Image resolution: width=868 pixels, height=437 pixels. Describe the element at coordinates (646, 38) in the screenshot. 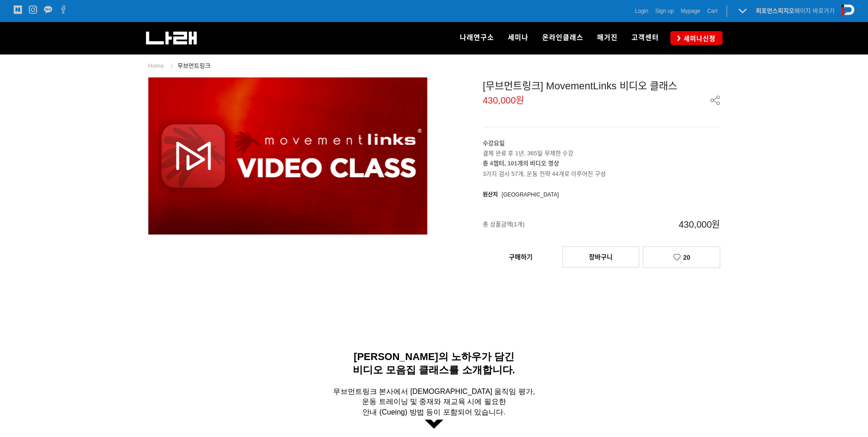

I see `a: 고객센터` at that location.